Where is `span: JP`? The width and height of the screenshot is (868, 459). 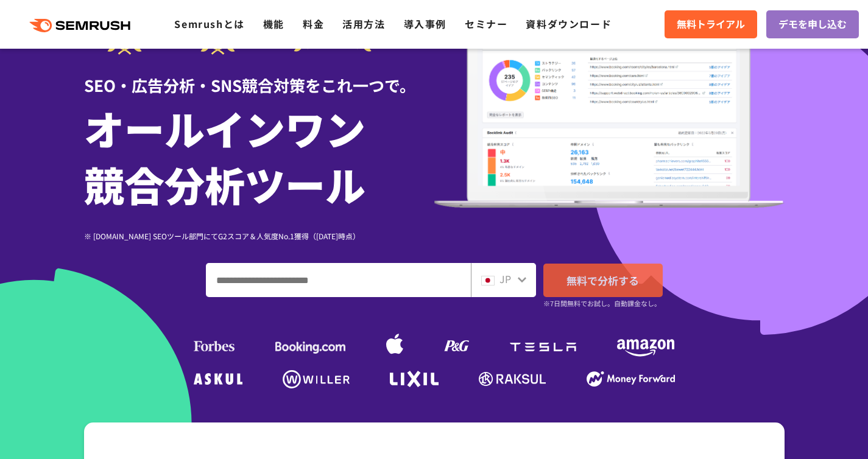 span: JP is located at coordinates (505, 279).